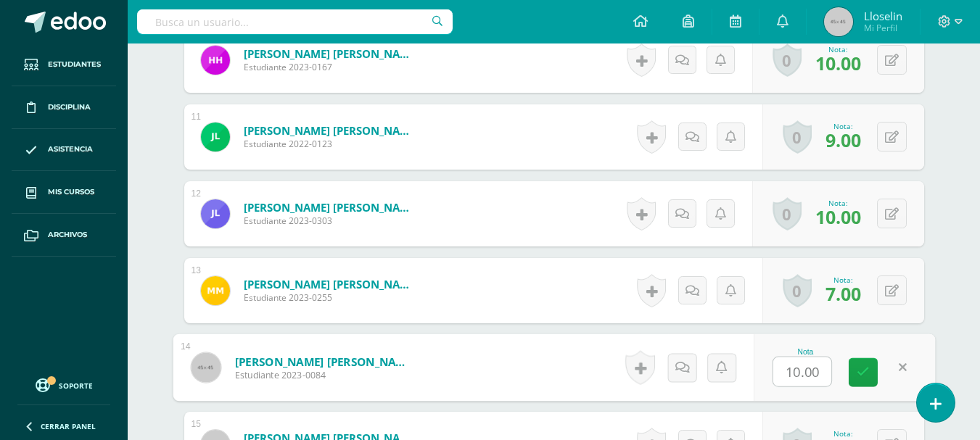  What do you see at coordinates (68, 426) in the screenshot?
I see `span: Cerrar panel` at bounding box center [68, 426].